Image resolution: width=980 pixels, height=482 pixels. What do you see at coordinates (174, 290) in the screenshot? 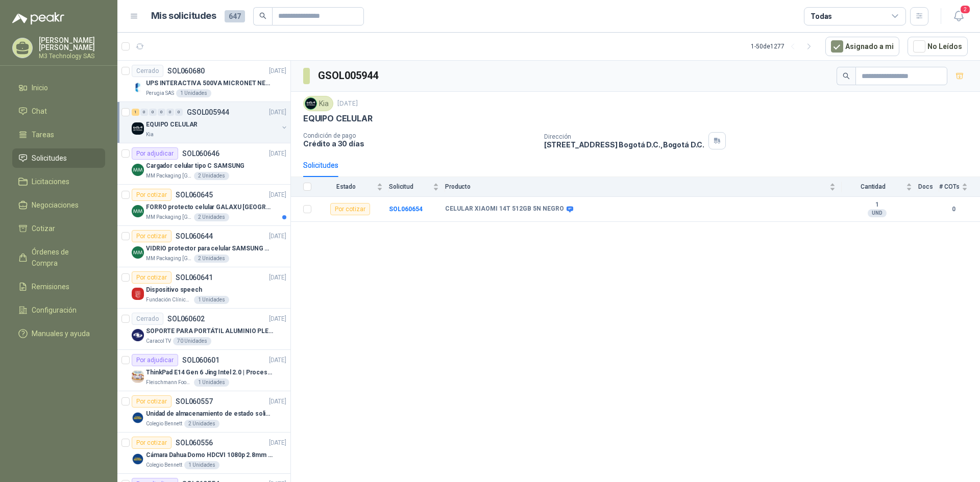
I see `p: Dispositivo speech` at bounding box center [174, 290].